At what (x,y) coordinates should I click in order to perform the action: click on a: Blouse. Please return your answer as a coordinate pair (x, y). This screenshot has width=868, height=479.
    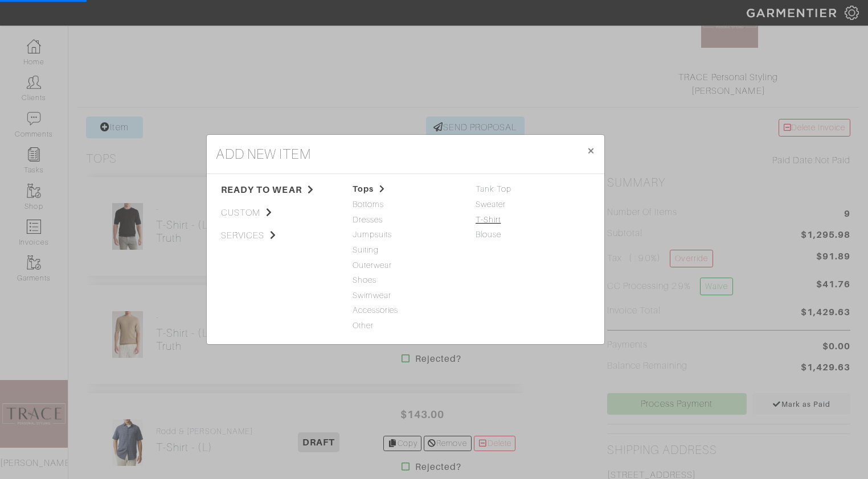
    Looking at the image, I should click on (488, 234).